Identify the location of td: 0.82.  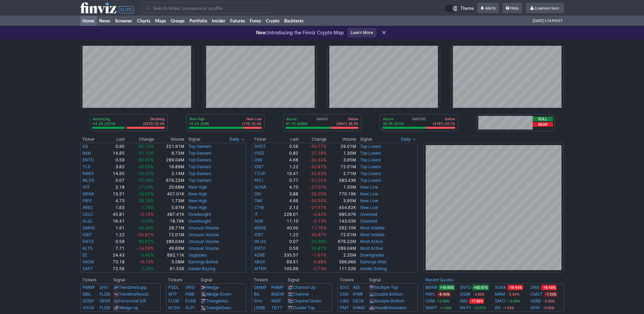
(287, 154).